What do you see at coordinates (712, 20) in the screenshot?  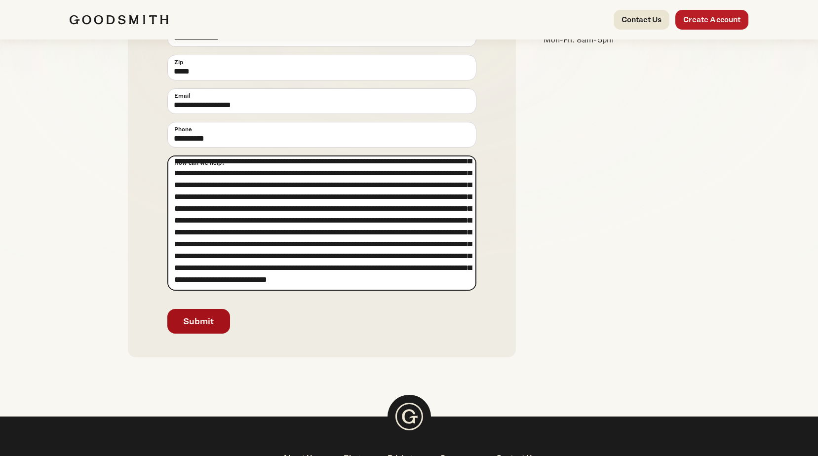 I see `a: Create Account` at bounding box center [712, 20].